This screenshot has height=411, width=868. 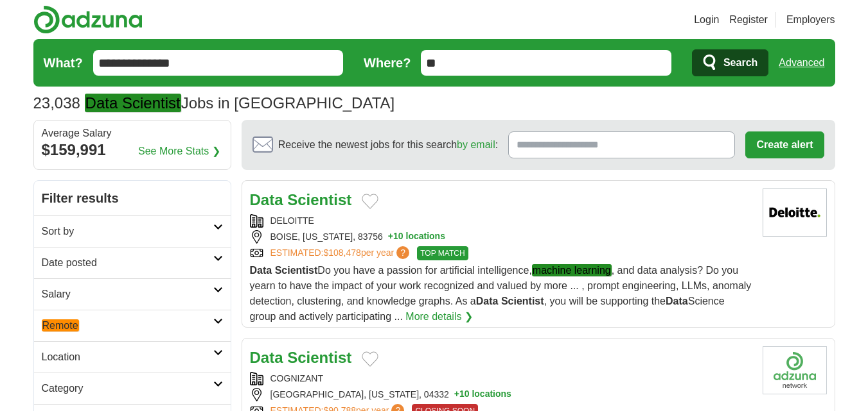 I want to click on a: Category, so click(x=132, y=389).